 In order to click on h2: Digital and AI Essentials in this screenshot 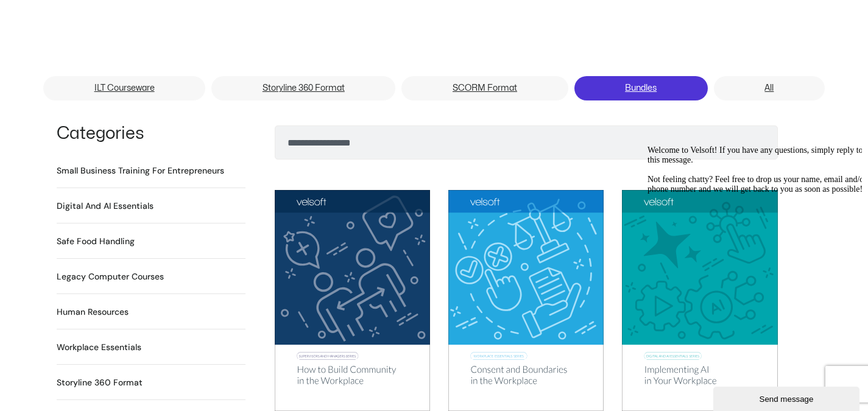, I will do `click(104, 206)`.